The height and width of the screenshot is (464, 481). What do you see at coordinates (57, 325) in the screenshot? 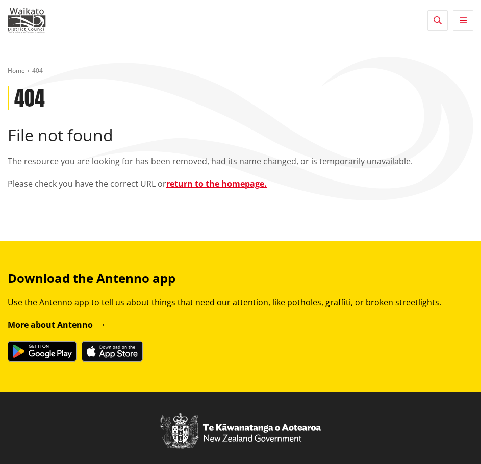
I see `a: More about Antenno` at bounding box center [57, 325].